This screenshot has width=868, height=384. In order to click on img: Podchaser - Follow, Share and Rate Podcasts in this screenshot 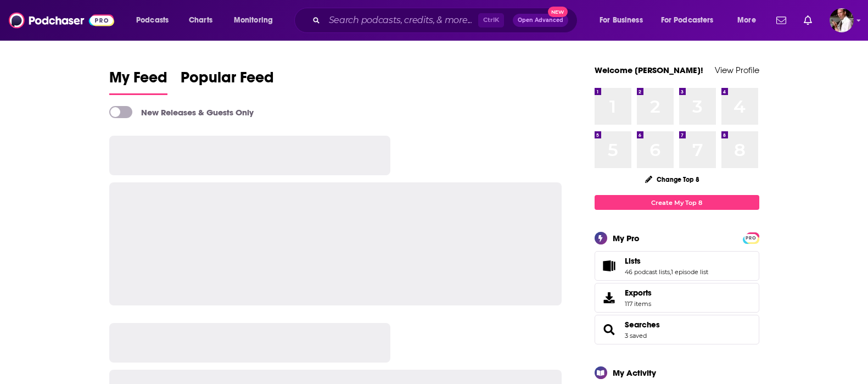, I will do `click(62, 20)`.